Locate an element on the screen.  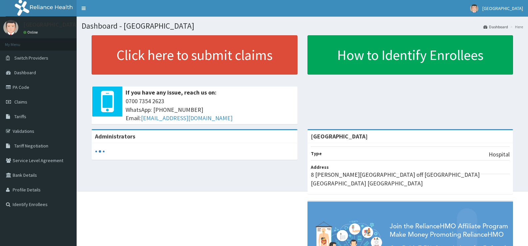
span: Claims is located at coordinates (21, 102).